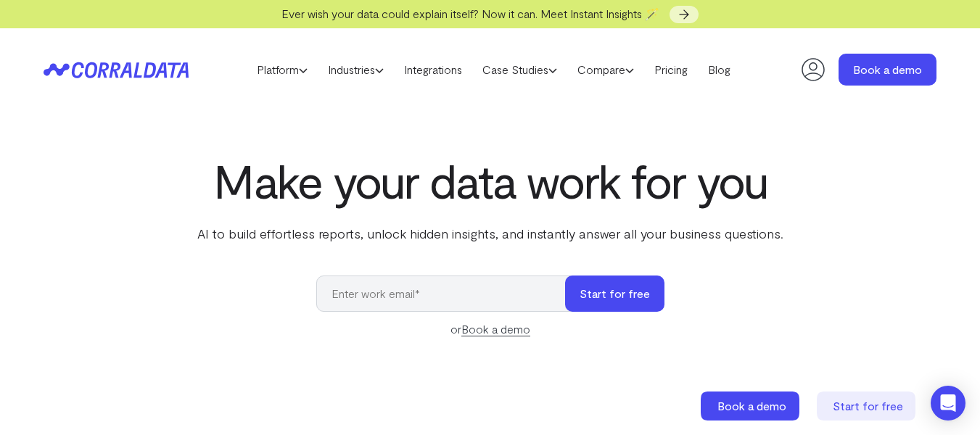  Describe the element at coordinates (355, 69) in the screenshot. I see `a: Industries` at that location.